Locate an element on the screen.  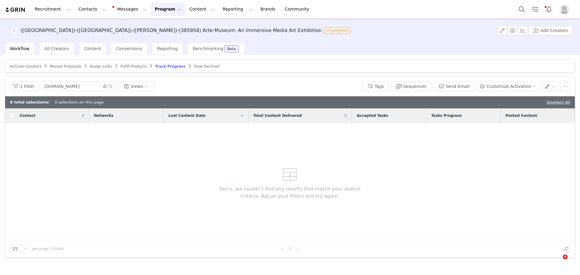
span: Conversions is located at coordinates (129, 49).